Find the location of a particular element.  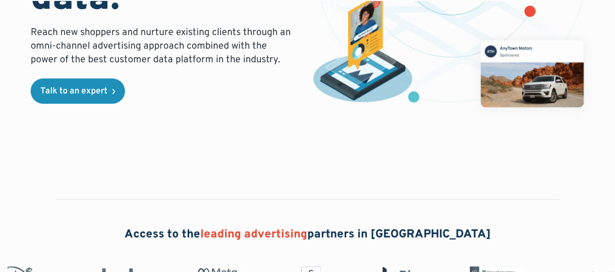

span: leading advertising is located at coordinates (254, 234).